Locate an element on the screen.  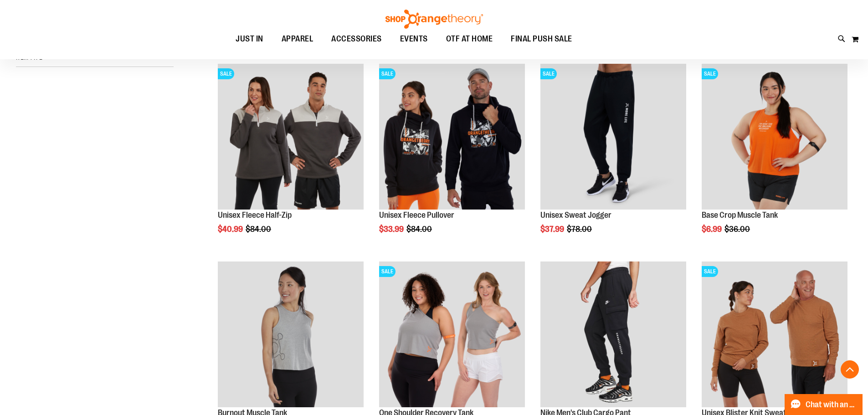
button: Chat with an Expert is located at coordinates (824, 405).